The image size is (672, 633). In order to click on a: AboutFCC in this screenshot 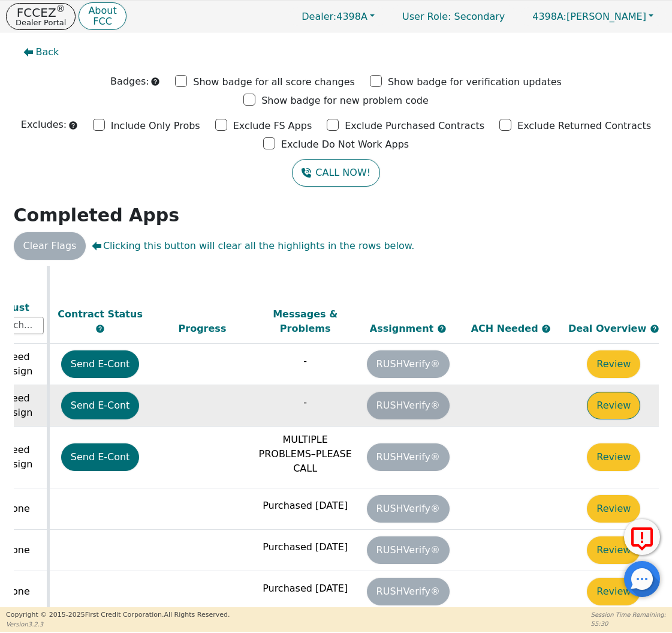, I will do `click(102, 16)`.